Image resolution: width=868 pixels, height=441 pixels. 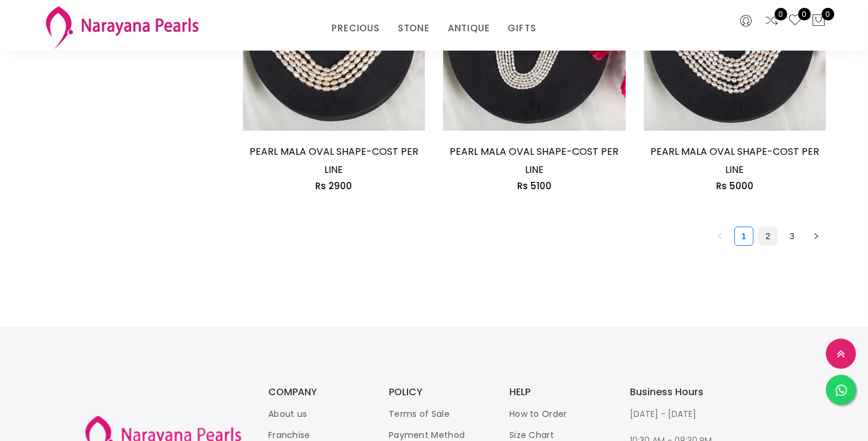 What do you see at coordinates (522, 28) in the screenshot?
I see `a: GIFTS` at bounding box center [522, 28].